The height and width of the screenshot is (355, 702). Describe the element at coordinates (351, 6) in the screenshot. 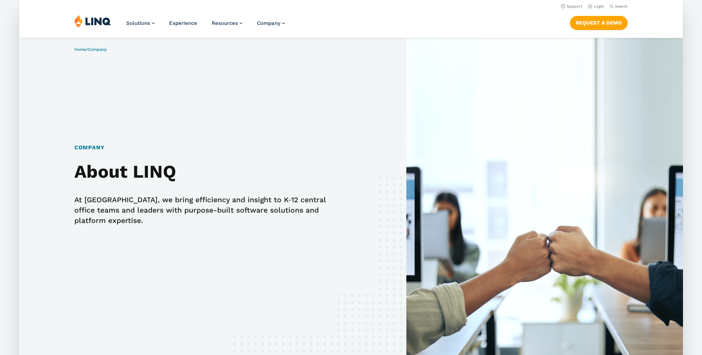

I see `nav: Utility Navigation` at that location.